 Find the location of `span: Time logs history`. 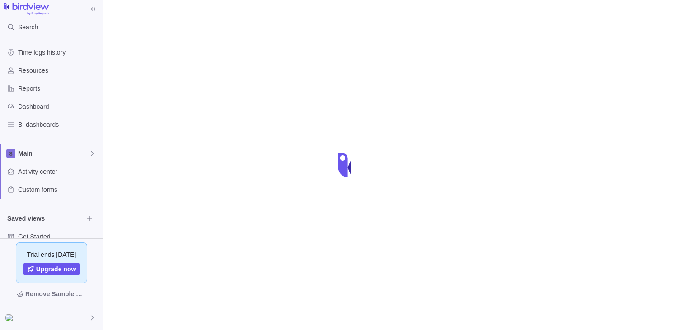

span: Time logs history is located at coordinates (59, 52).